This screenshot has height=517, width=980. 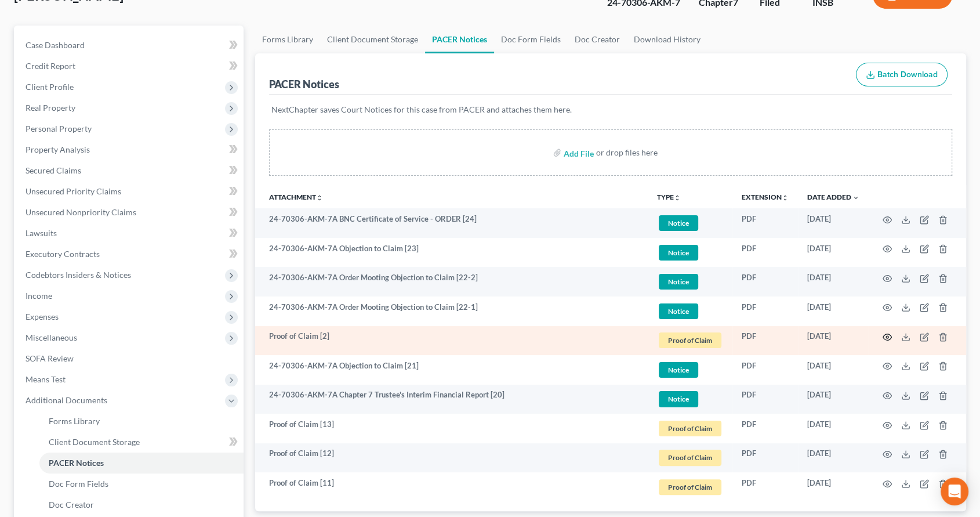 I want to click on span: Real Property, so click(x=50, y=107).